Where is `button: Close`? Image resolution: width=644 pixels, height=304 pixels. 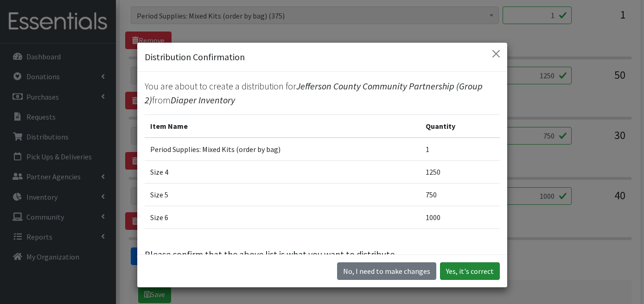
button: Close is located at coordinates (496, 54).